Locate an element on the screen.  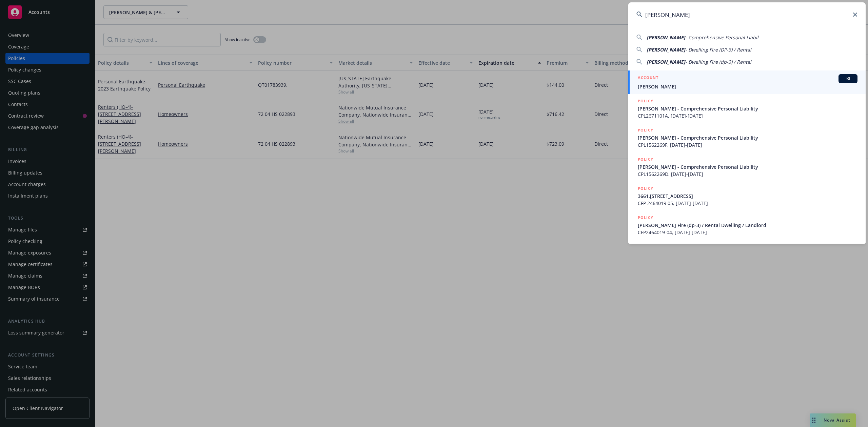
span: - Comprehensive Personal Liabil is located at coordinates (722, 37).